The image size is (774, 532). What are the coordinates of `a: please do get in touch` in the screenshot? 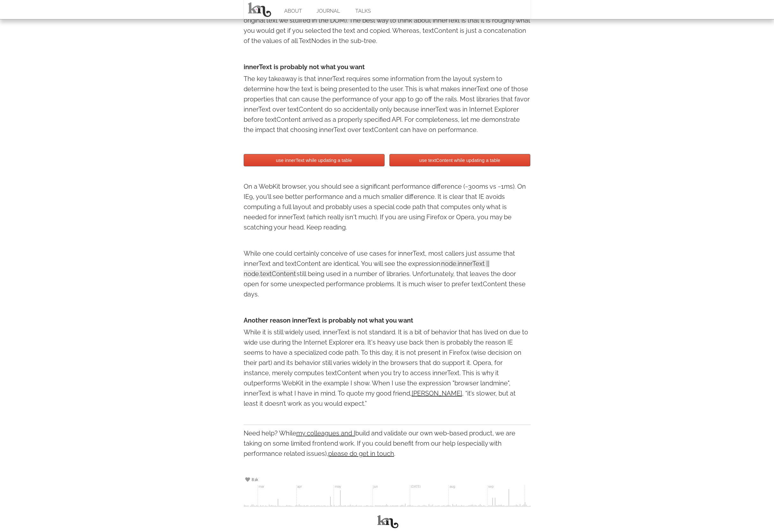 It's located at (361, 454).